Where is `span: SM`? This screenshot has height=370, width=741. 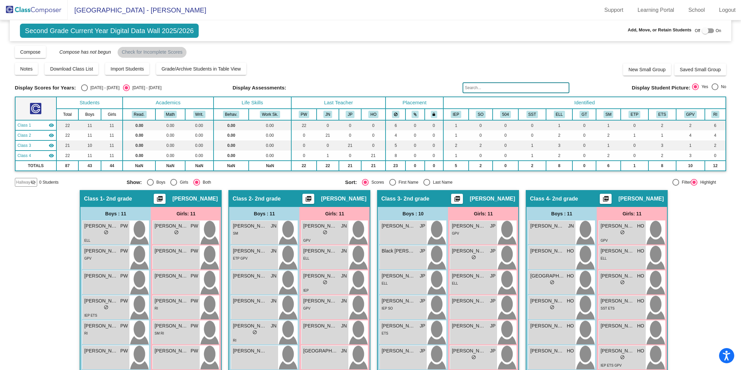 span: SM is located at coordinates (235, 233).